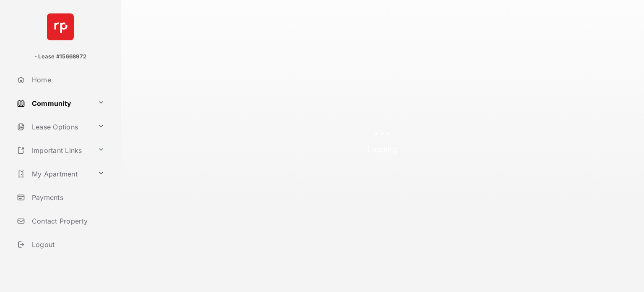 The image size is (644, 292). What do you see at coordinates (54, 127) in the screenshot?
I see `a: Lease Options` at bounding box center [54, 127].